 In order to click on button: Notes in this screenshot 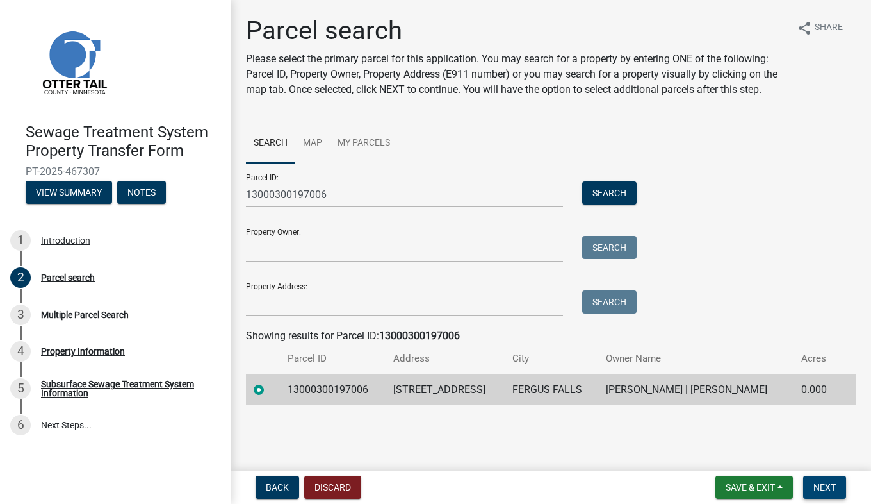, I will do `click(142, 192)`.